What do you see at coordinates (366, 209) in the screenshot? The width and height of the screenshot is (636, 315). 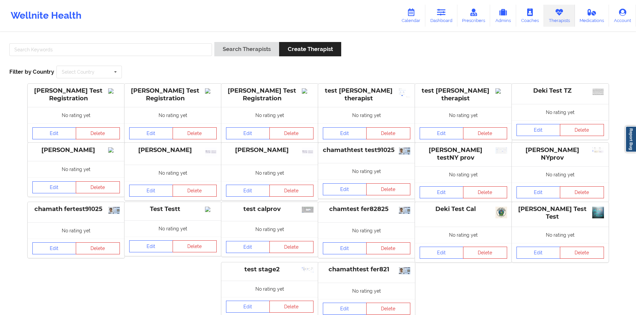 I see `div: chamtest fer82825` at bounding box center [366, 209].